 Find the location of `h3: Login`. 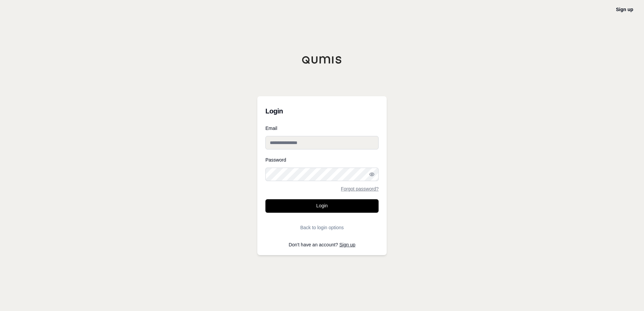

h3: Login is located at coordinates (322, 111).